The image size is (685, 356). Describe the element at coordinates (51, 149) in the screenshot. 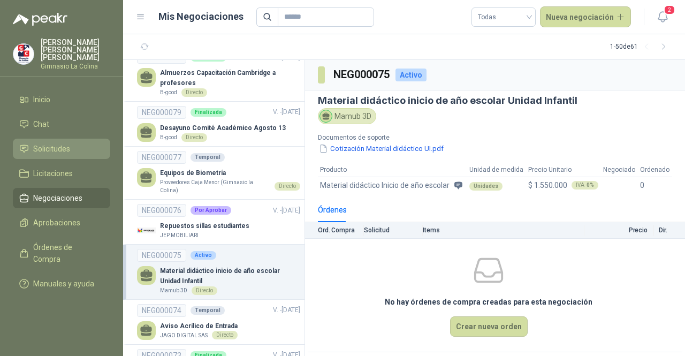

I see `span: Solicitudes` at that location.